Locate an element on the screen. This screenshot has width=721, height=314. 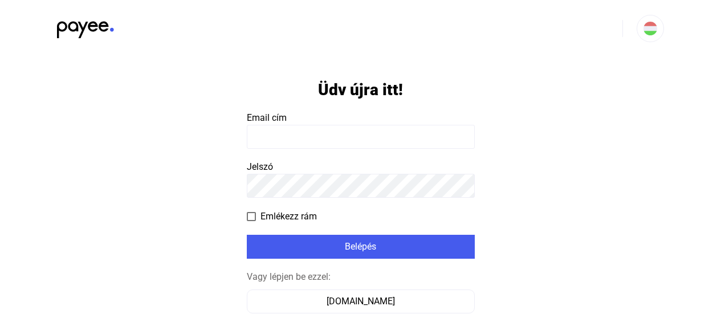
div: Belépés is located at coordinates (361, 247).